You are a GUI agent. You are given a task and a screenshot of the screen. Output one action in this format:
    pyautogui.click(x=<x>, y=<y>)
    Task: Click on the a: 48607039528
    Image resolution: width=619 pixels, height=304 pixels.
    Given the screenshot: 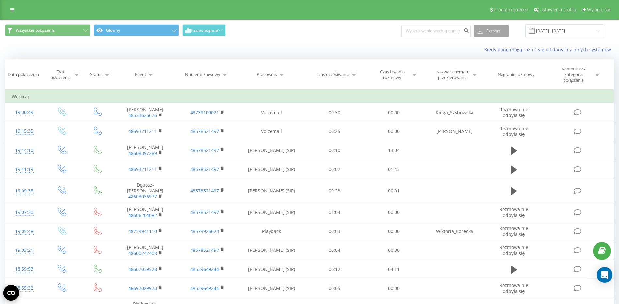 What is the action you would take?
    pyautogui.click(x=142, y=269)
    